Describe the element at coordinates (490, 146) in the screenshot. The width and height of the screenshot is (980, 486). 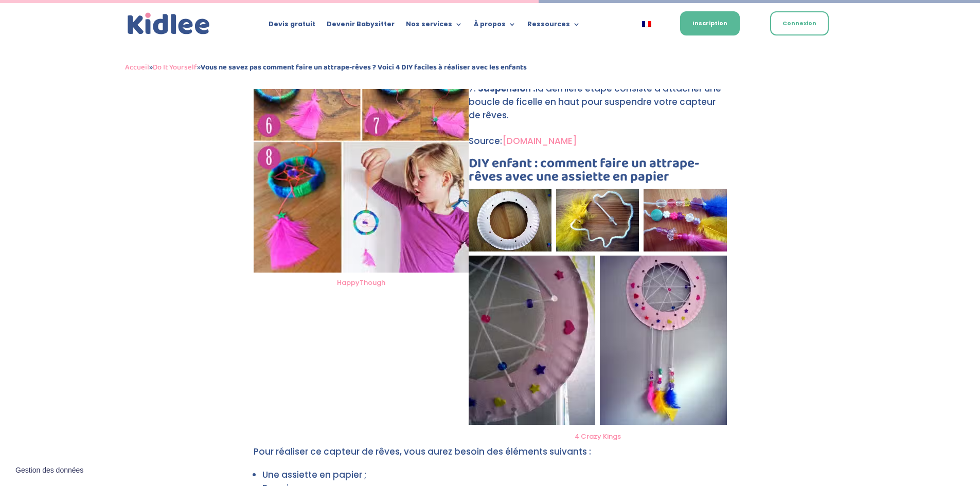
I see `p: Source:` at that location.